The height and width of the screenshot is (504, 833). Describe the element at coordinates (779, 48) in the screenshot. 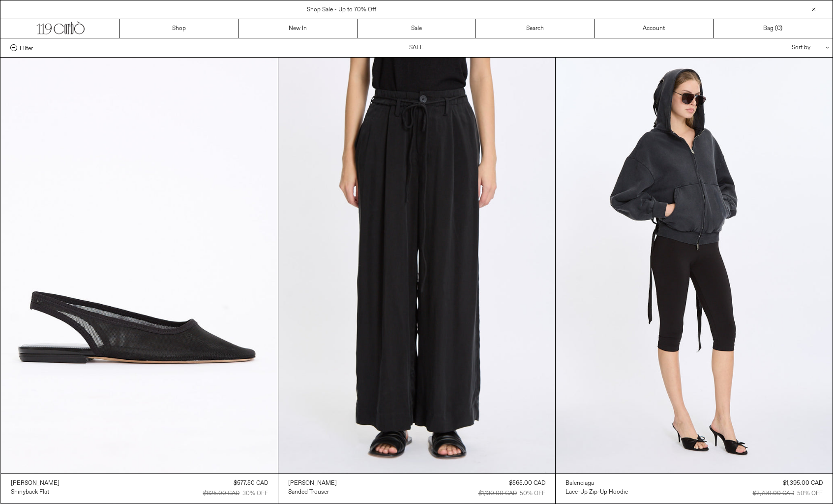

I see `div: Sort by` at that location.